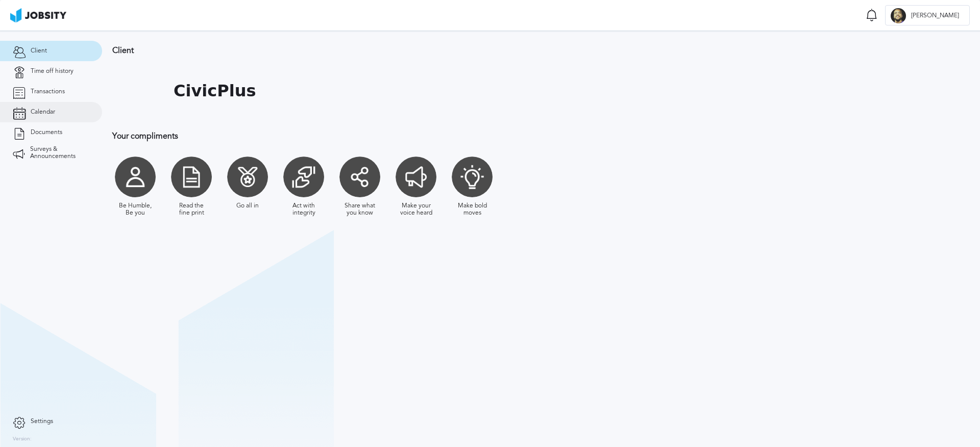  What do you see at coordinates (416, 209) in the screenshot?
I see `div: Make your voice heard` at bounding box center [416, 209].